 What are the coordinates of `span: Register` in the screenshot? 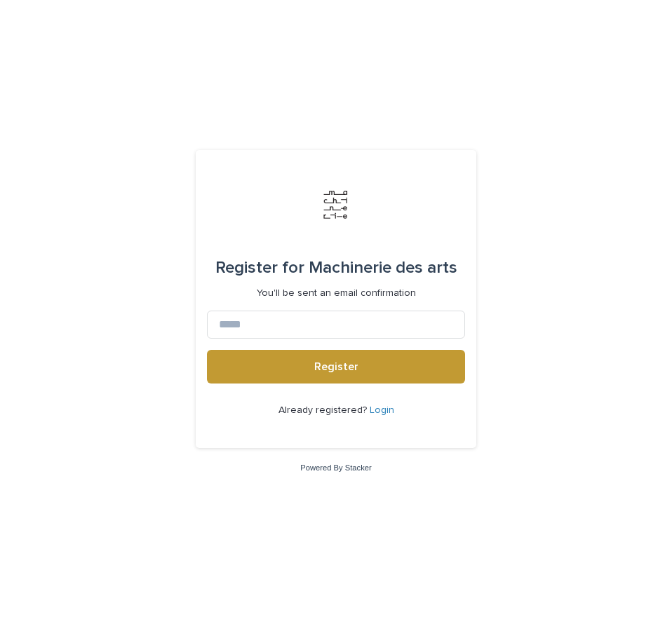 It's located at (336, 367).